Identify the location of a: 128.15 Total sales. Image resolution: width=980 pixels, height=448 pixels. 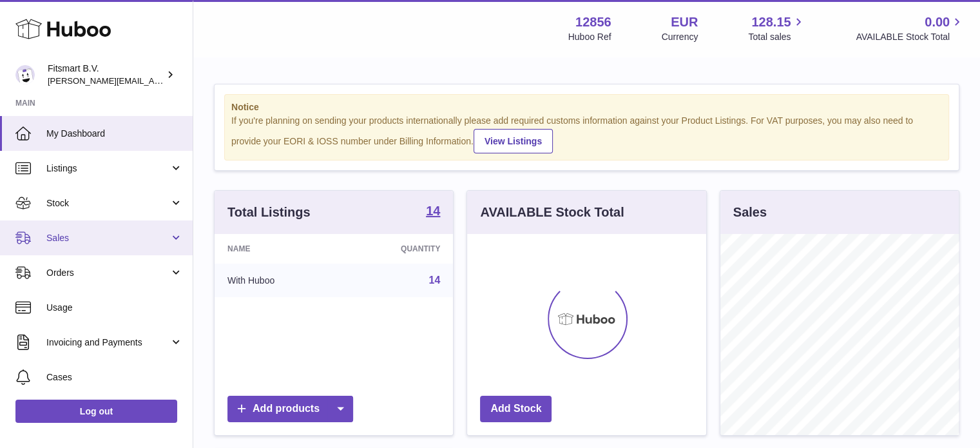
(776, 28).